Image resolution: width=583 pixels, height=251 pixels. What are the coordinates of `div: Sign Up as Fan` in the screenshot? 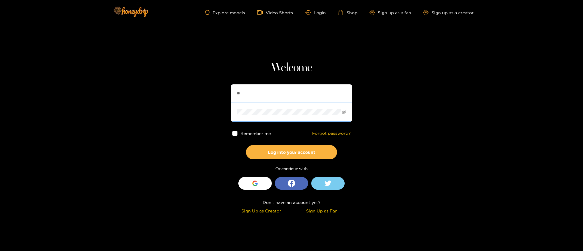 It's located at (322, 211).